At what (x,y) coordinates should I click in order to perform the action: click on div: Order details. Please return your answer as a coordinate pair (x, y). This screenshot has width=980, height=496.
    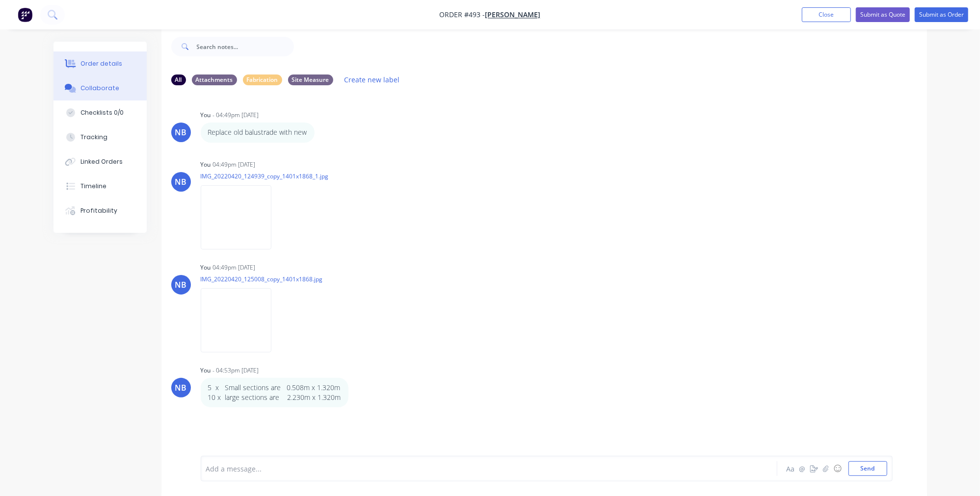
    Looking at the image, I should click on (101, 64).